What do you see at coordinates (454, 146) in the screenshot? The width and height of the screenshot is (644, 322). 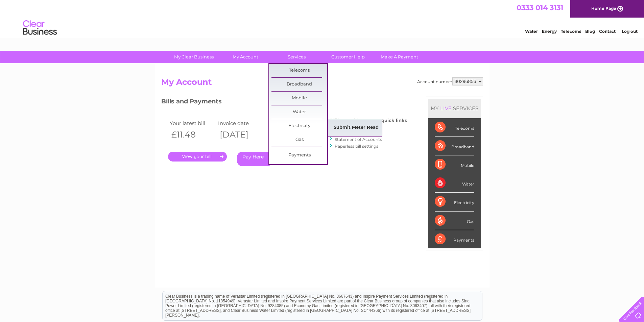 I see `div: Broadband` at bounding box center [454, 146].